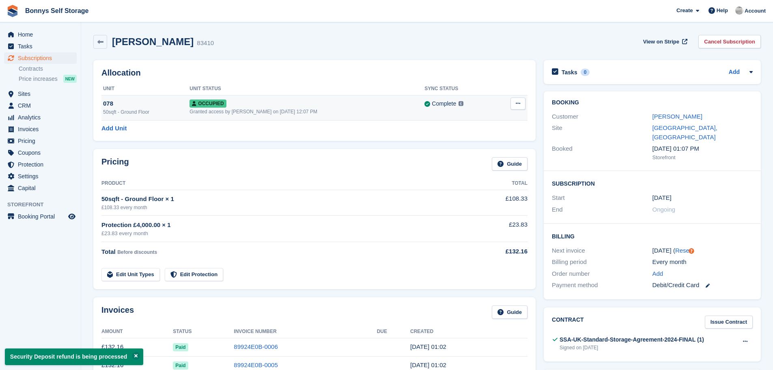  I want to click on span: Before discounts, so click(137, 252).